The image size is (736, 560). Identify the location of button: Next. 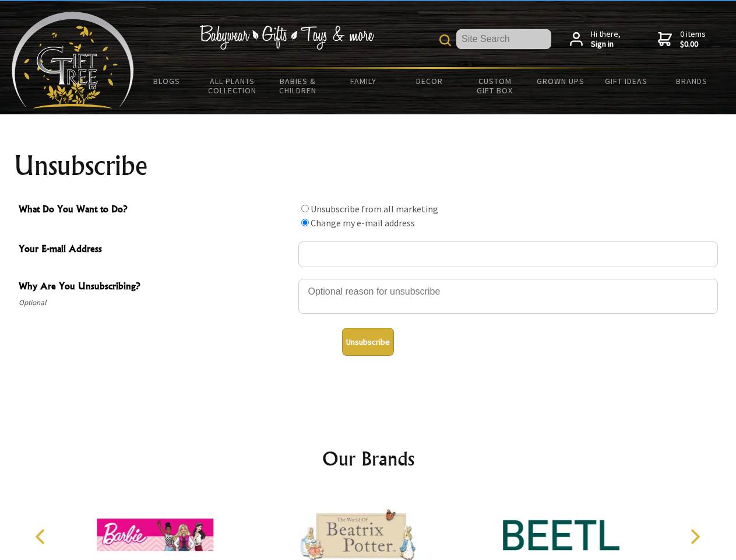
(695, 536).